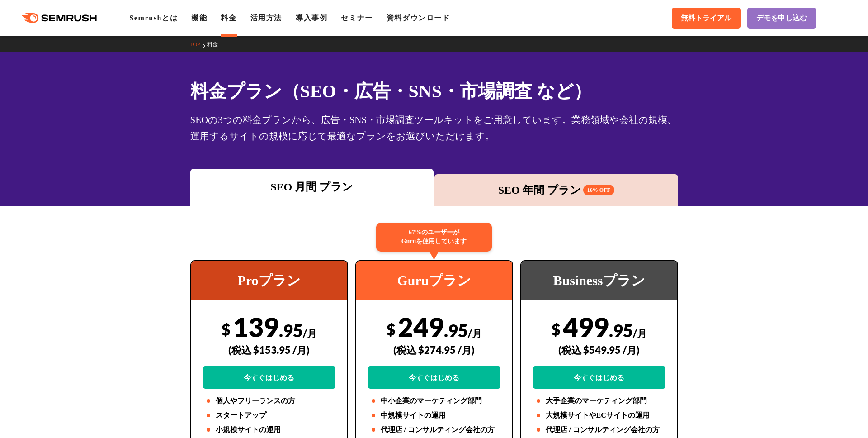 Image resolution: width=868 pixels, height=438 pixels. I want to click on h1: 料金プラン（SEO・広告・SNS・市場調査 など）, so click(434, 91).